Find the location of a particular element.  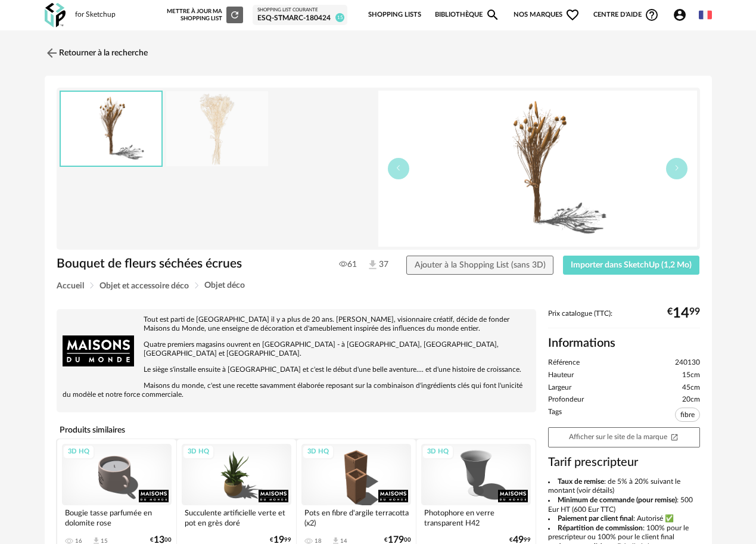

div: Breadcrumb is located at coordinates (379, 285).